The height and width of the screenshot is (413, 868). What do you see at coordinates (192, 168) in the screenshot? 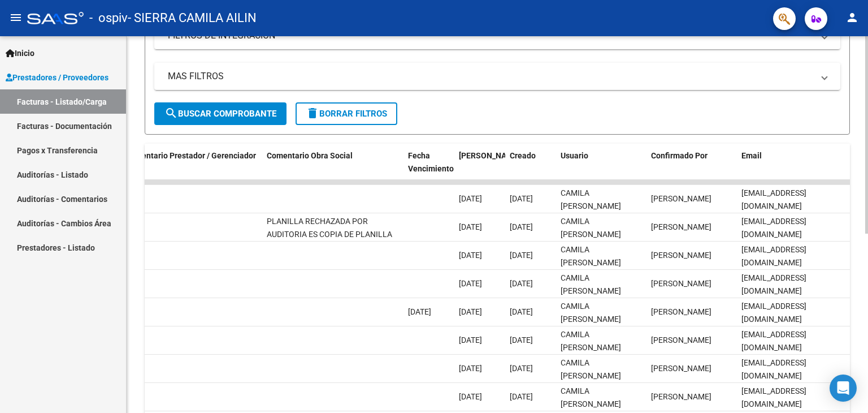
I see `datatable-header-cell: Comentario Prestador / Gerenciador` at bounding box center [192, 168].